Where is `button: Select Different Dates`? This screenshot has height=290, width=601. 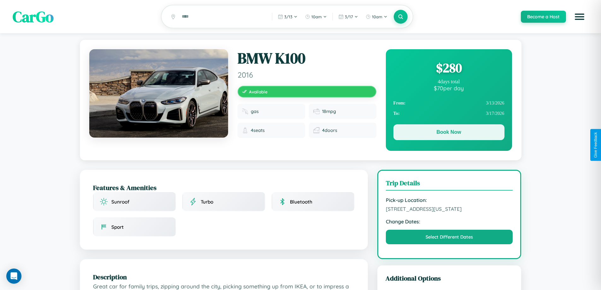 button: Select Different Dates is located at coordinates (449, 237).